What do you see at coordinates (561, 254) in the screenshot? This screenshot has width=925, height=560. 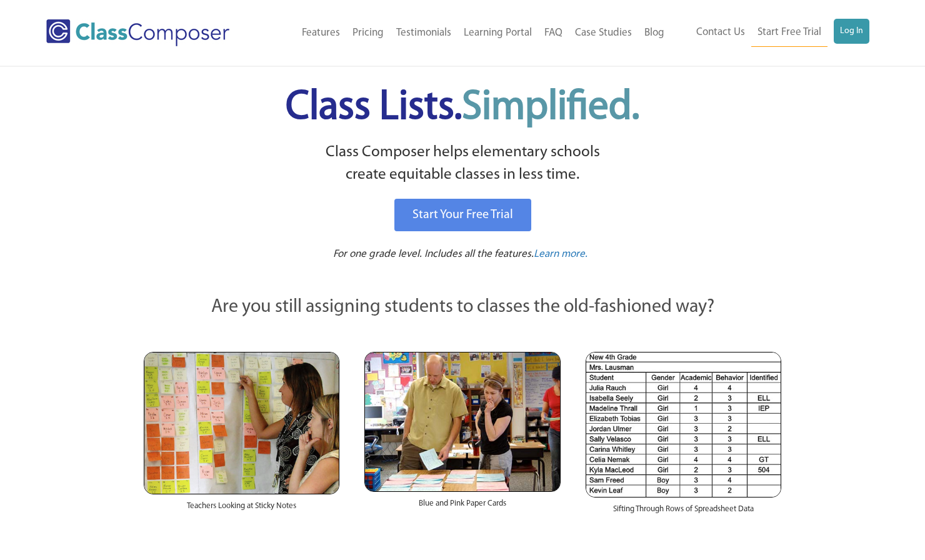 I see `span: Learn more.` at bounding box center [561, 254].